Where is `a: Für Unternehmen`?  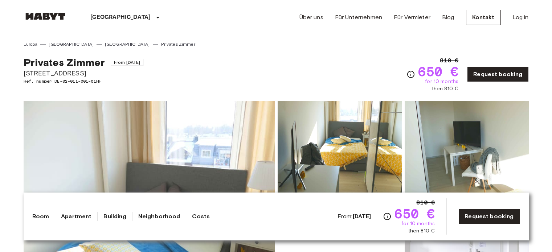 a: Für Unternehmen is located at coordinates (358, 17).